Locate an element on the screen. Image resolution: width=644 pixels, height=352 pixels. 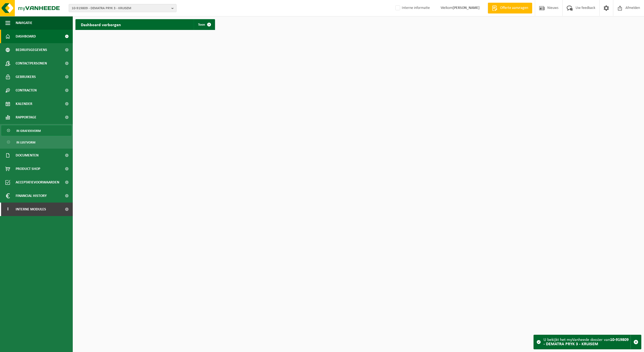
button: 10-919809 - DEMATRA PRYK 3 - KRUISEM is located at coordinates (123, 8).